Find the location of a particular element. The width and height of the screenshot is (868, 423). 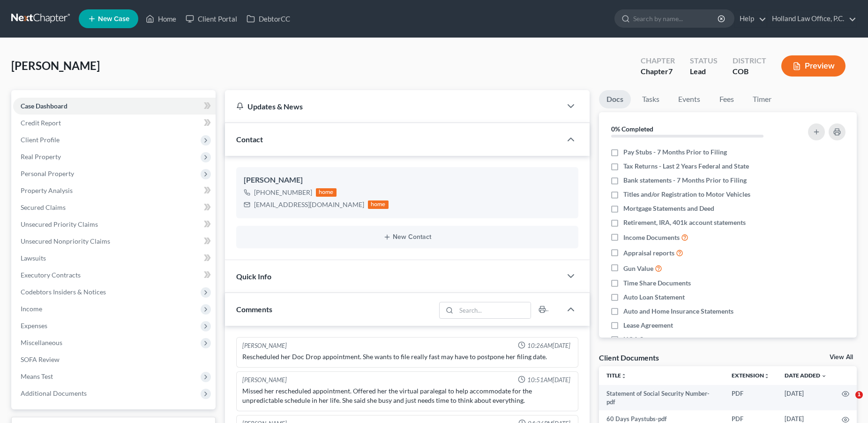

i: expand_more is located at coordinates (824, 376).